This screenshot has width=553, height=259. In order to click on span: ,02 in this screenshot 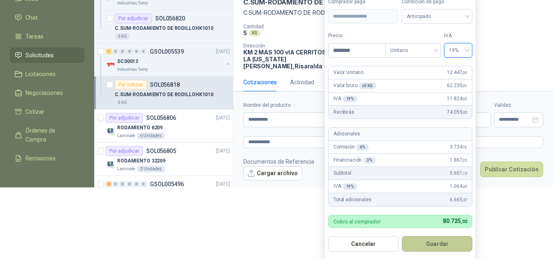, I will do `click(464, 222)`.